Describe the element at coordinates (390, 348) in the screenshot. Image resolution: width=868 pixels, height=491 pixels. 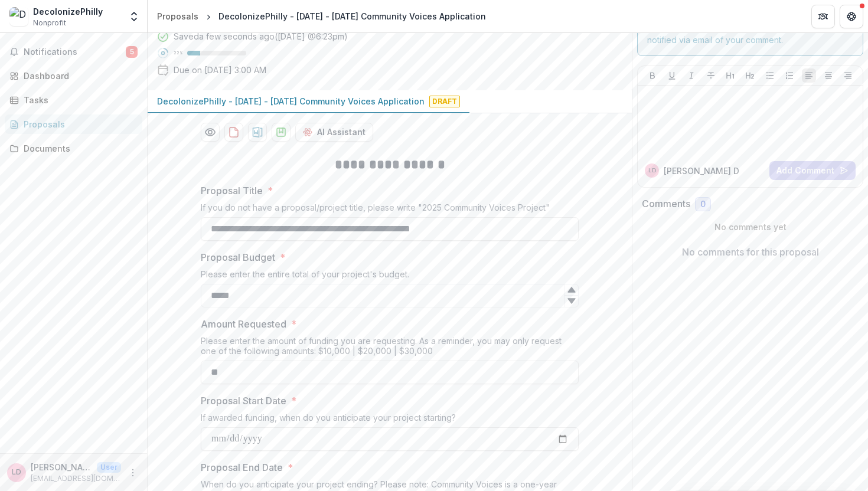
I see `div: Please enter the amount of funding you are requesting. As a reminder, you may only request one of...` at that location.